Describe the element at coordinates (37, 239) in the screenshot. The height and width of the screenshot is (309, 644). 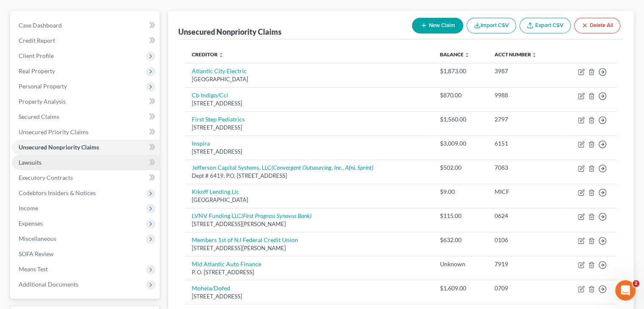
I see `span: Miscellaneous` at that location.